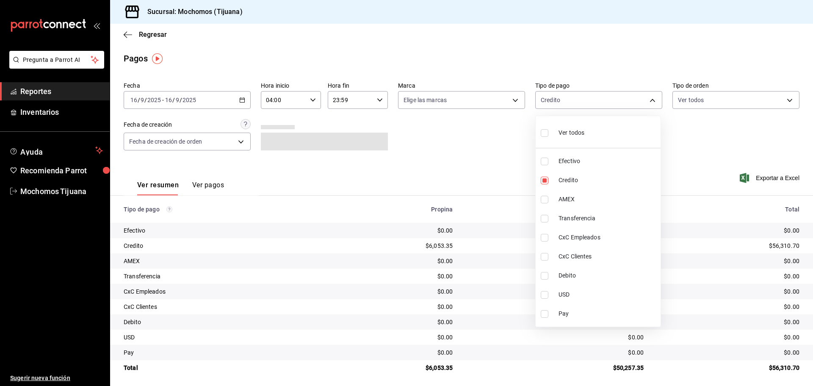 The image size is (813, 386). I want to click on span: USD, so click(608, 294).